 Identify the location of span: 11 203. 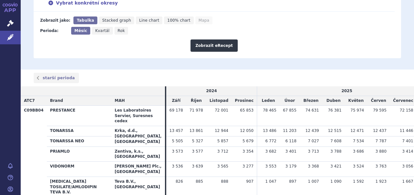
(290, 131).